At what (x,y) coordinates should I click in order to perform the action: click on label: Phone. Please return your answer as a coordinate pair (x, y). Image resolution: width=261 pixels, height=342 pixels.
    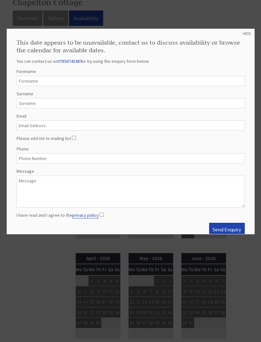
    Looking at the image, I should click on (131, 149).